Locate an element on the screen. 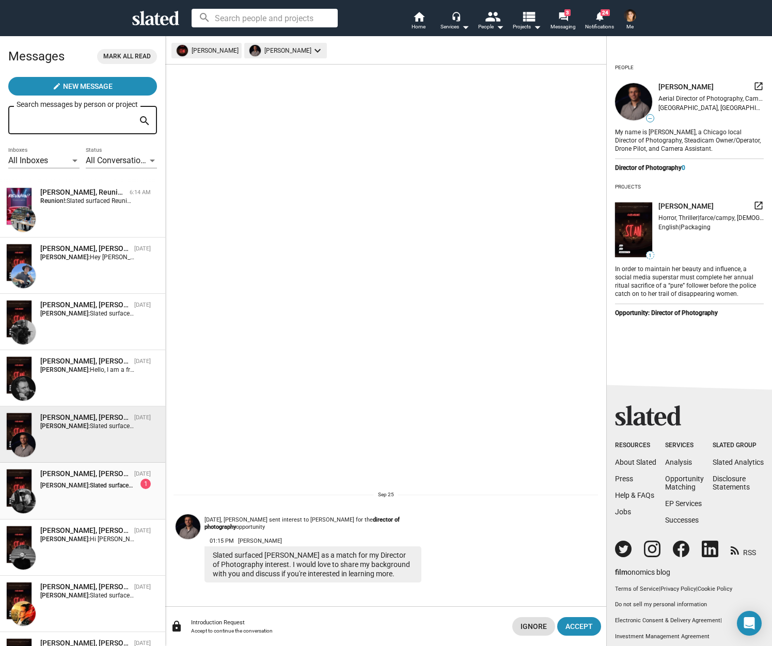 Image resolution: width=772 pixels, height=646 pixels. span: All Conversations is located at coordinates (117, 160).